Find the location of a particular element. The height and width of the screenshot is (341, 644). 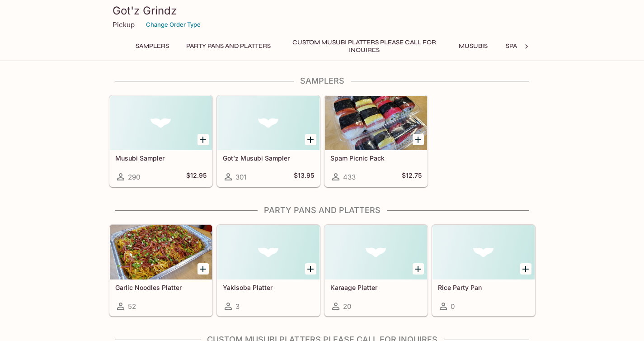

button: Add Karaage Platter is located at coordinates (418, 268).